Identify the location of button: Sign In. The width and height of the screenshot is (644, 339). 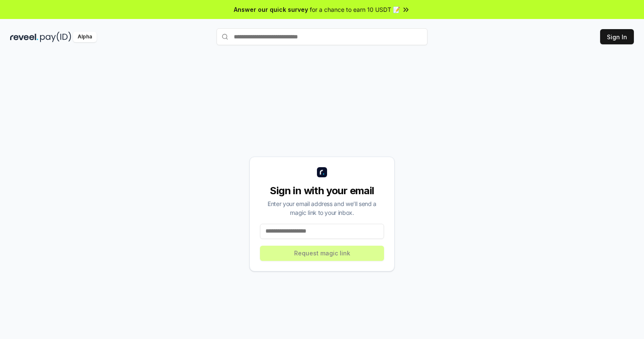
(617, 37).